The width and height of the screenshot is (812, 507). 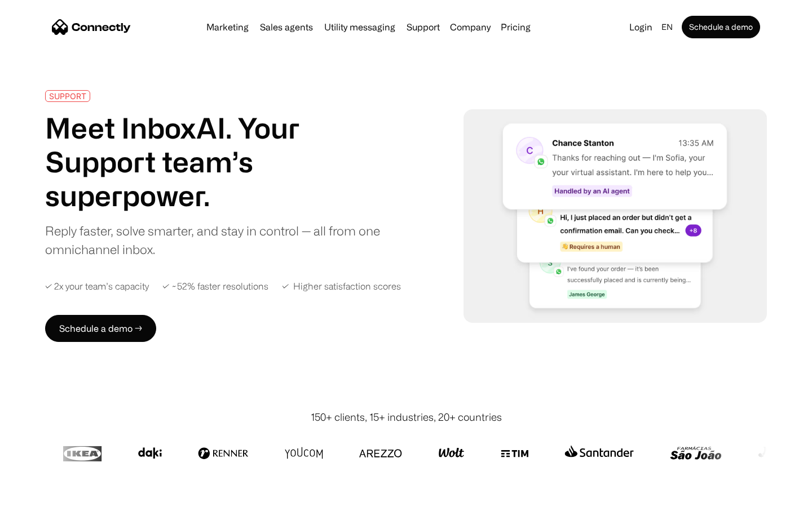 I want to click on div: SUPPORT, so click(x=67, y=96).